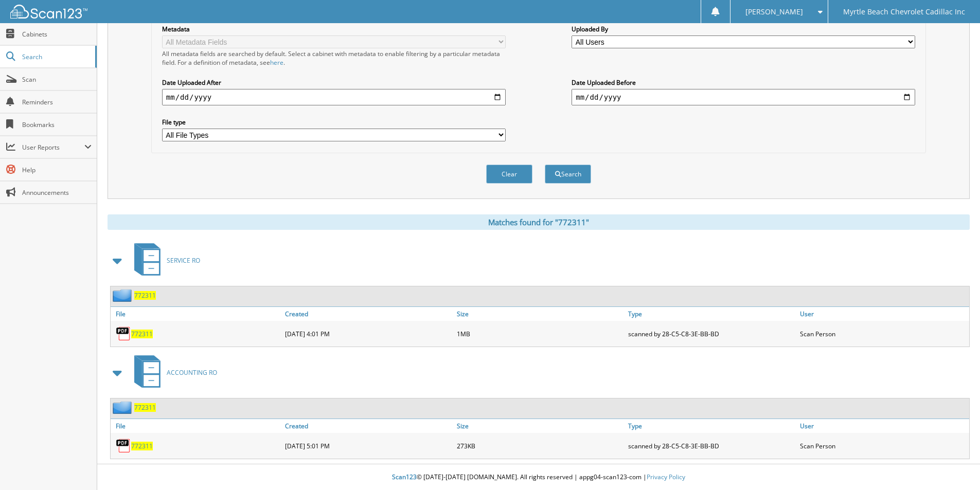 The height and width of the screenshot is (490, 980). Describe the element at coordinates (56, 170) in the screenshot. I see `span: Help` at that location.